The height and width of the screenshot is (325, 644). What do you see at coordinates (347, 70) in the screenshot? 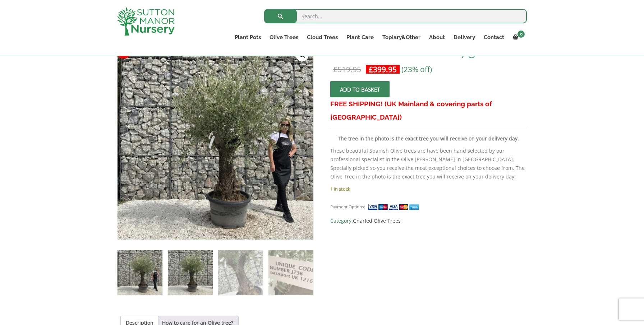
I see `bdi: 519.95` at bounding box center [347, 70].